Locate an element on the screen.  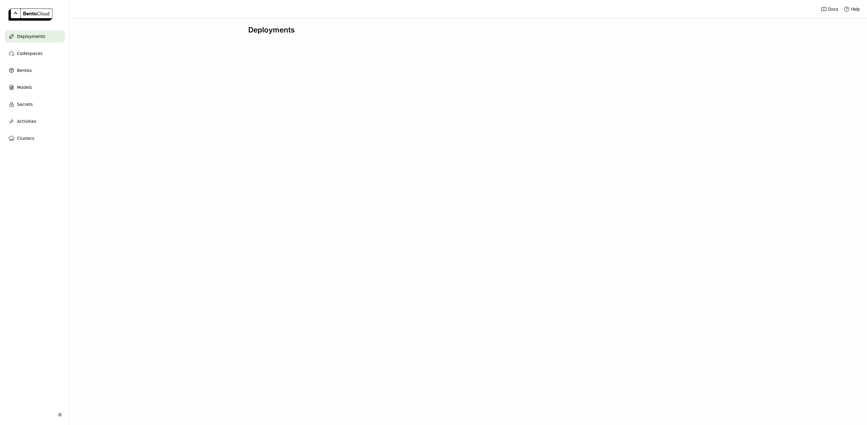
a: Models is located at coordinates (35, 87).